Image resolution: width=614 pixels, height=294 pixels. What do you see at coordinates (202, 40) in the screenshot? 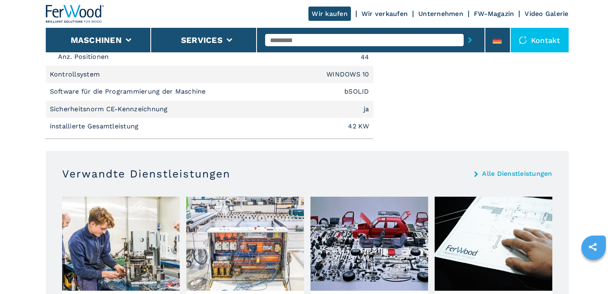
I see `button: Services` at bounding box center [202, 40].